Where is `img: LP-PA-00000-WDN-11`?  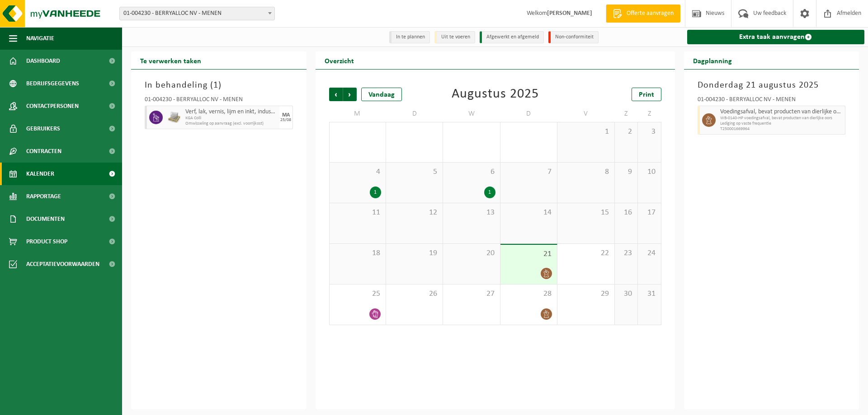
img: LP-PA-00000-WDN-11 is located at coordinates (174, 117).